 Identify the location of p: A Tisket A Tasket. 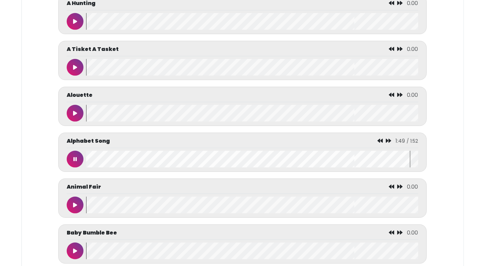
(93, 49).